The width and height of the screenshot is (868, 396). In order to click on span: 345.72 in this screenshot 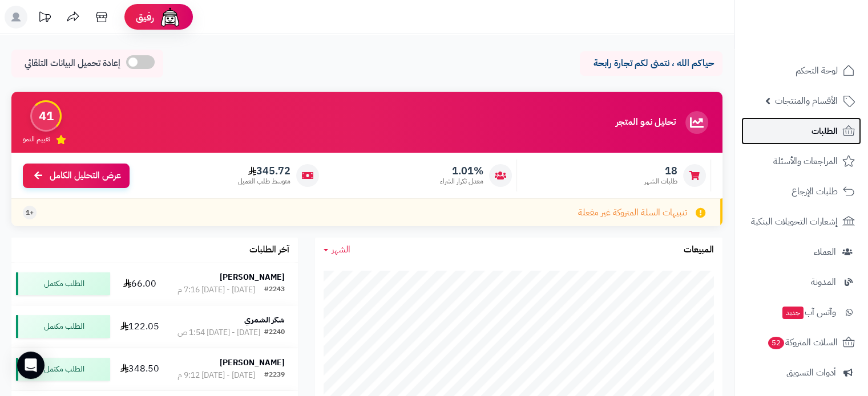, I will do `click(264, 171)`.